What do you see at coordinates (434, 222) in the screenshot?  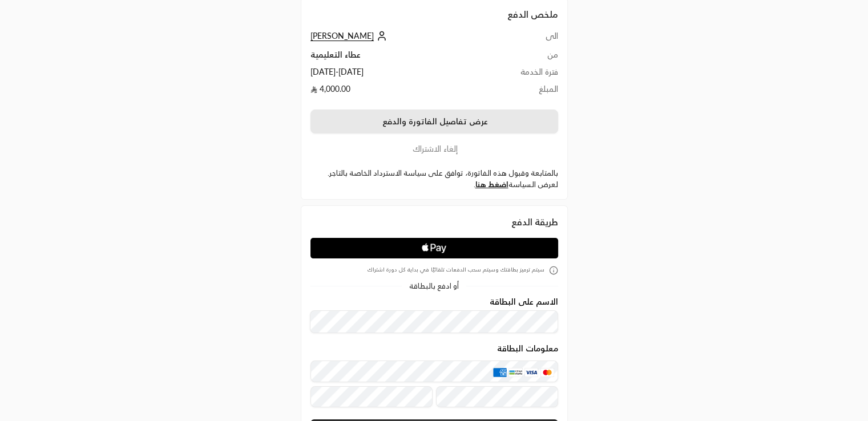 I see `div: طريقة الدفع` at bounding box center [434, 222].